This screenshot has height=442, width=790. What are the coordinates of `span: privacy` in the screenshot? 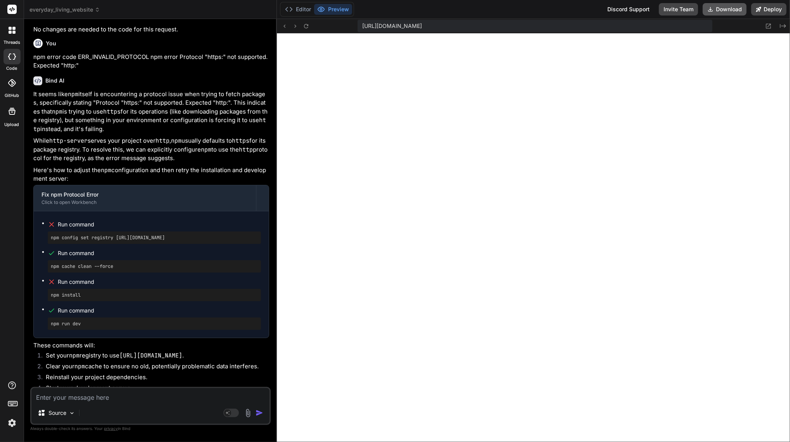 It's located at (111, 428).